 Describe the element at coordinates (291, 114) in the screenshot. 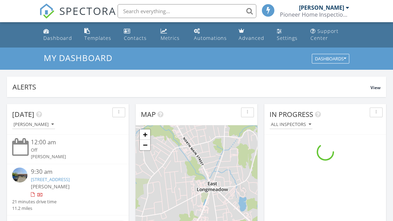

I see `span: In Progress` at that location.